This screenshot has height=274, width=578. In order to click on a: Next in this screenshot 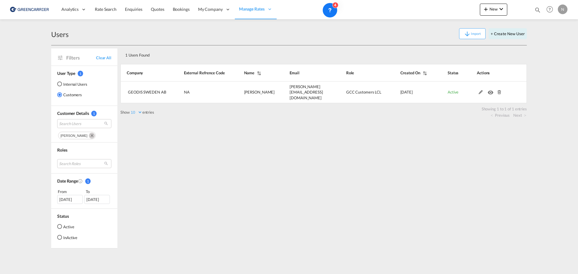, I will do `click(520, 115)`.